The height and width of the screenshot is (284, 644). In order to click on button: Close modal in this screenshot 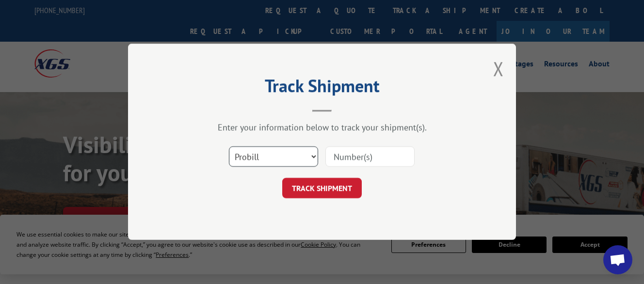, I will do `click(499, 69)`.